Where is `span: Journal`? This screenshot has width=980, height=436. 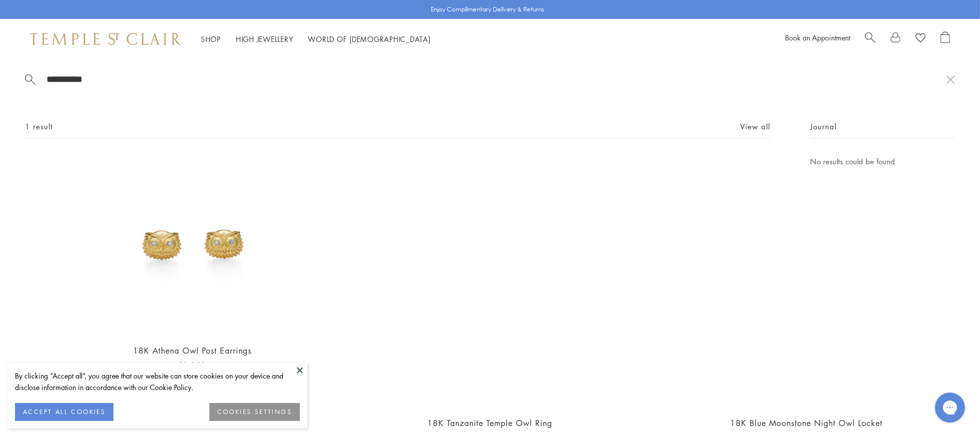 span: Journal is located at coordinates (822, 126).